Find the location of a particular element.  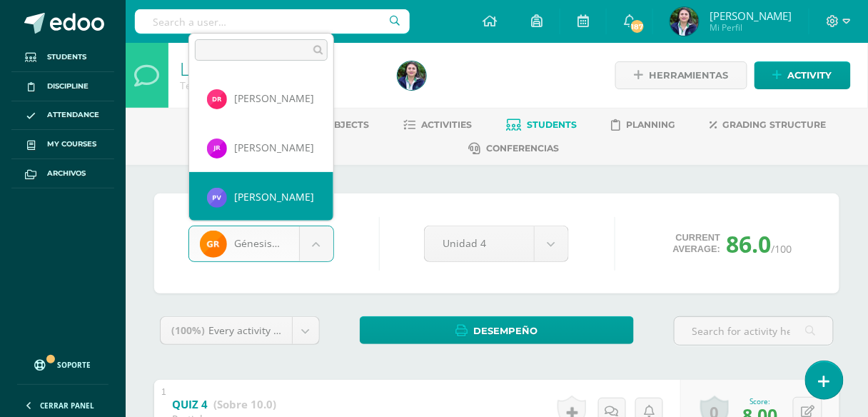

img: c2b06f3916daa83e3f60fdb252493f4d.png is located at coordinates (217, 148).